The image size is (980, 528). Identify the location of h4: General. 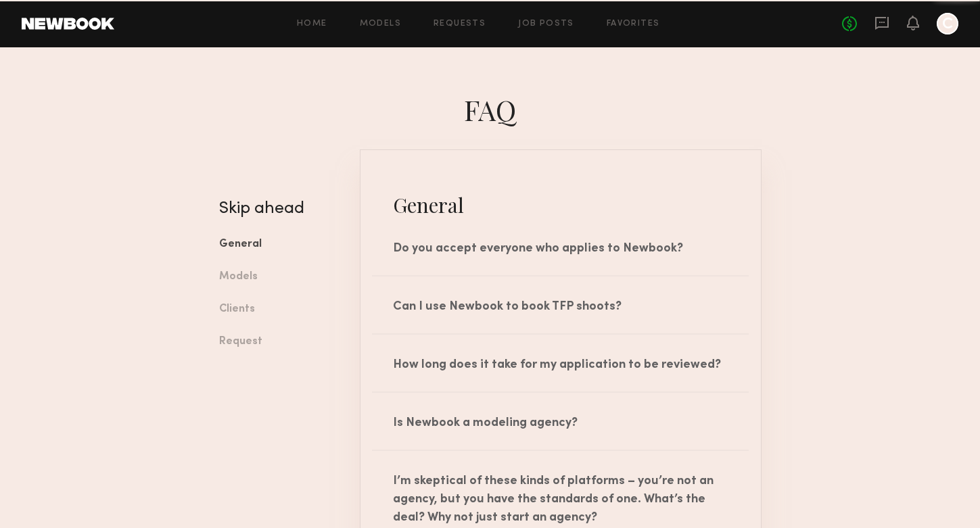
(561, 205).